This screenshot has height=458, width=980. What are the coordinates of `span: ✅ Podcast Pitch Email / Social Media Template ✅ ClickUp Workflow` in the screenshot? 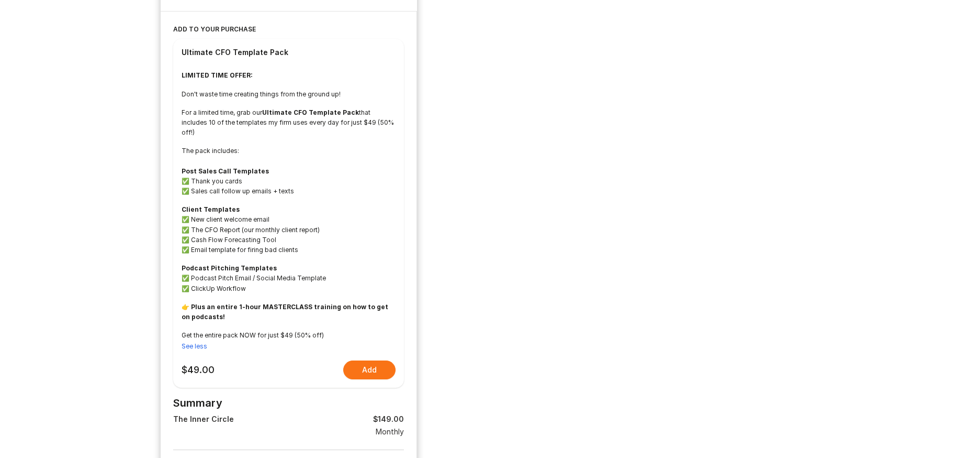 It's located at (254, 283).